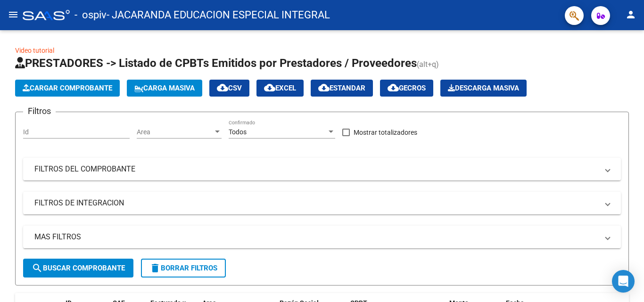  What do you see at coordinates (316, 237) in the screenshot?
I see `mat-panel-title: MAS FILTROS` at bounding box center [316, 237].